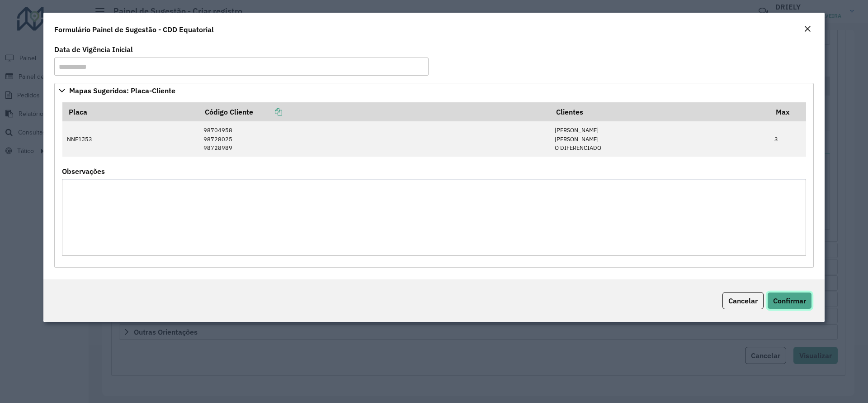  What do you see at coordinates (374, 112) in the screenshot?
I see `th: Código Cliente` at bounding box center [374, 112].